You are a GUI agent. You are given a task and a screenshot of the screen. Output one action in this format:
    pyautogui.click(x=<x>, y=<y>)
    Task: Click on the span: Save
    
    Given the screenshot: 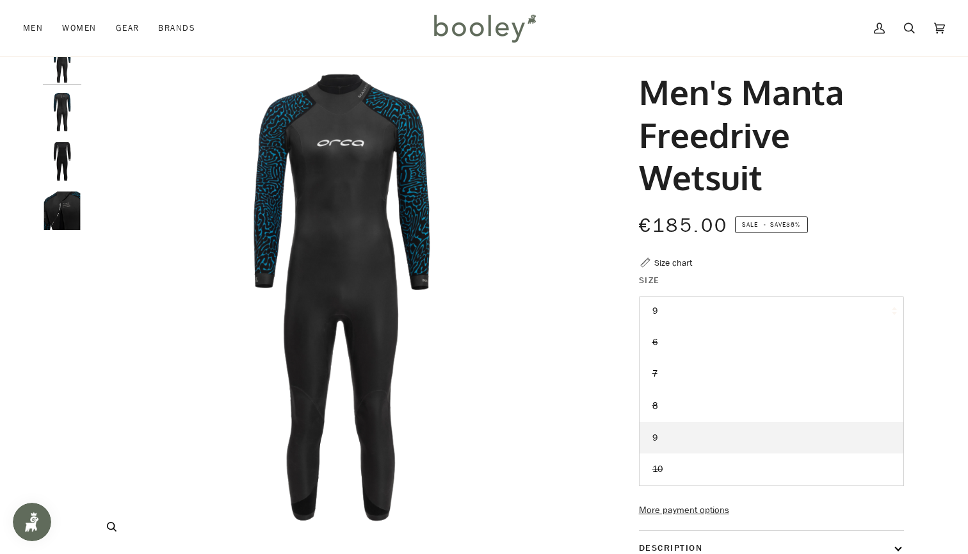 What is the action you would take?
    pyautogui.click(x=771, y=225)
    